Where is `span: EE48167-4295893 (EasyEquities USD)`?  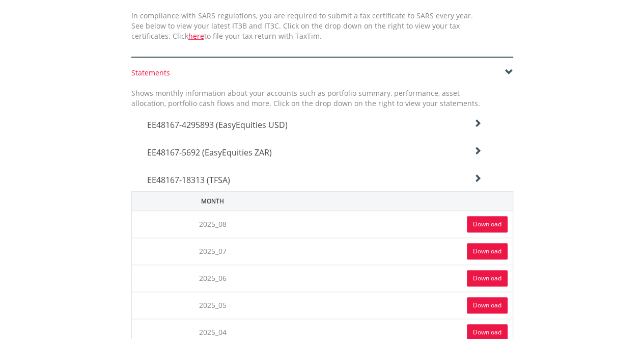 span: EE48167-4295893 (EasyEquities USD) is located at coordinates (217, 125).